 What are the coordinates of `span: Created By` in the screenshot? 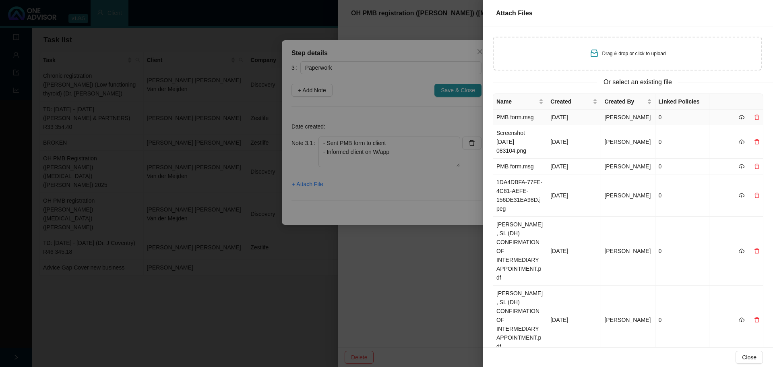 It's located at (625, 101).